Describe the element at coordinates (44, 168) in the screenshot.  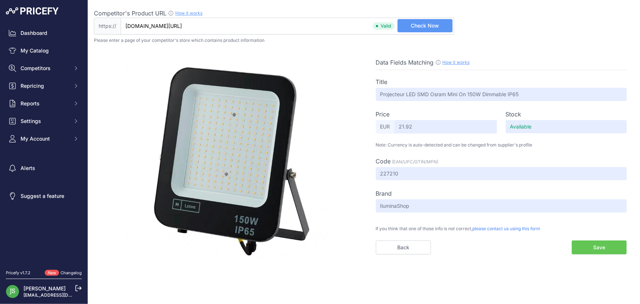
I see `a: Alerts` at that location.